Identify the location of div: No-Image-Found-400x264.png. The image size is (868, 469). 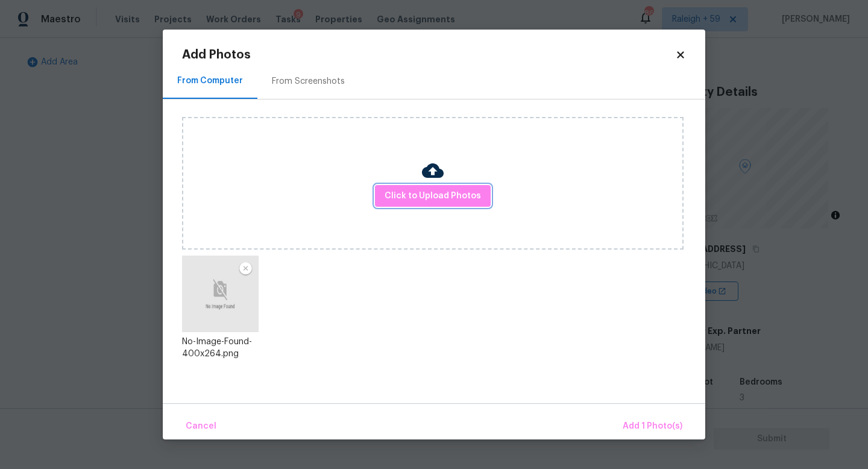
(220, 347).